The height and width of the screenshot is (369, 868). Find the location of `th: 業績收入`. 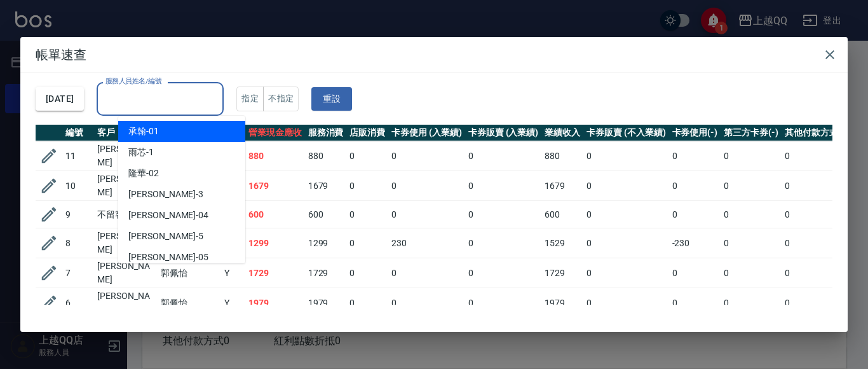

th: 業績收入 is located at coordinates (563, 133).